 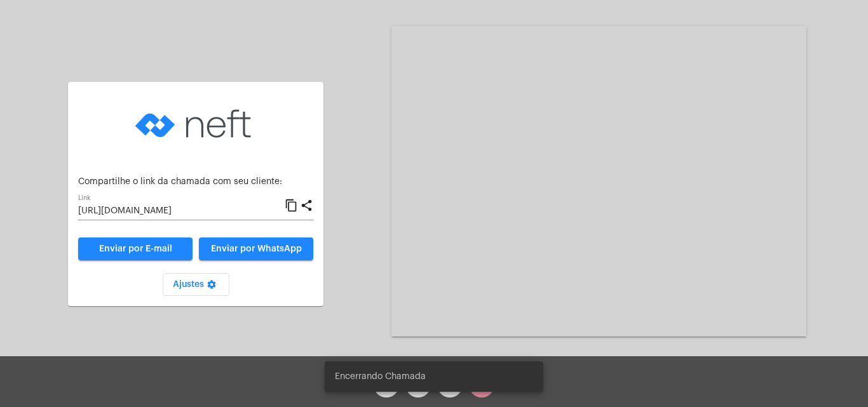 I want to click on span: Ajustes, so click(x=196, y=285).